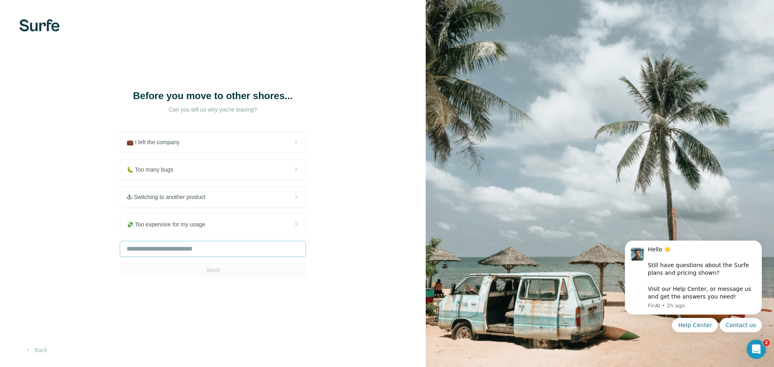  What do you see at coordinates (153, 170) in the screenshot?
I see `span: 🐛 Too many bugs` at bounding box center [153, 170].